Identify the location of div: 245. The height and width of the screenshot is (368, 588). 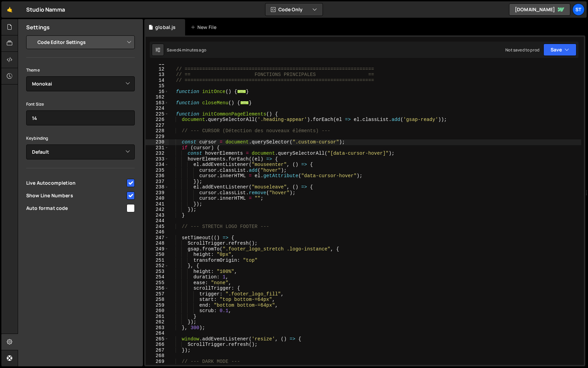
(157, 226).